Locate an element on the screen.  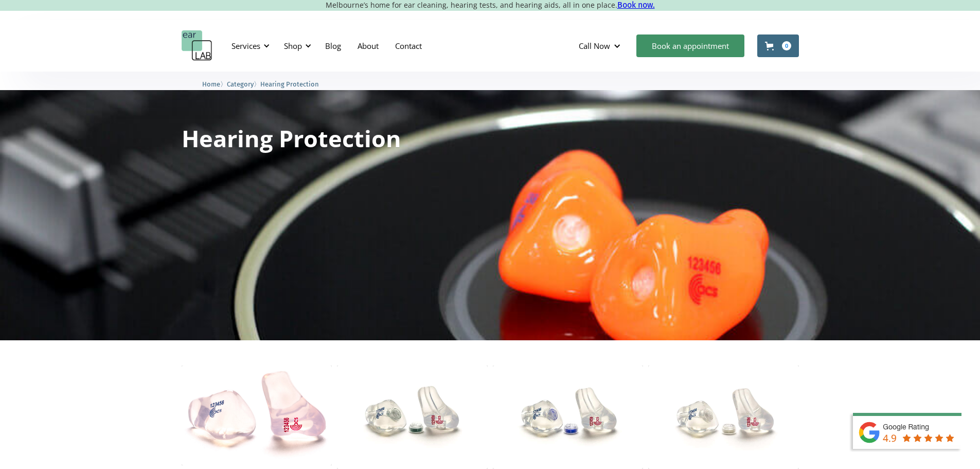
img: ACS Pro 17 is located at coordinates (724, 417).